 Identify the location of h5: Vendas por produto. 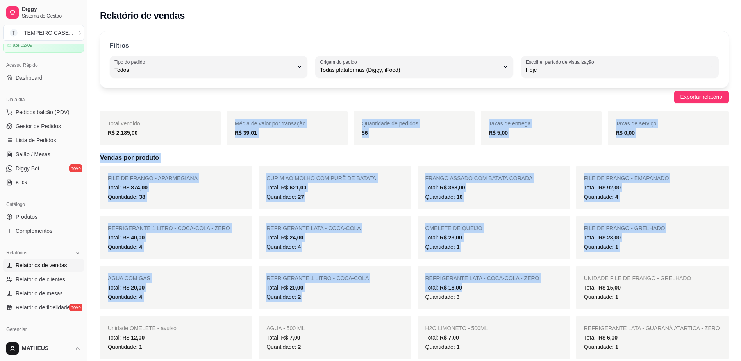
(414, 158).